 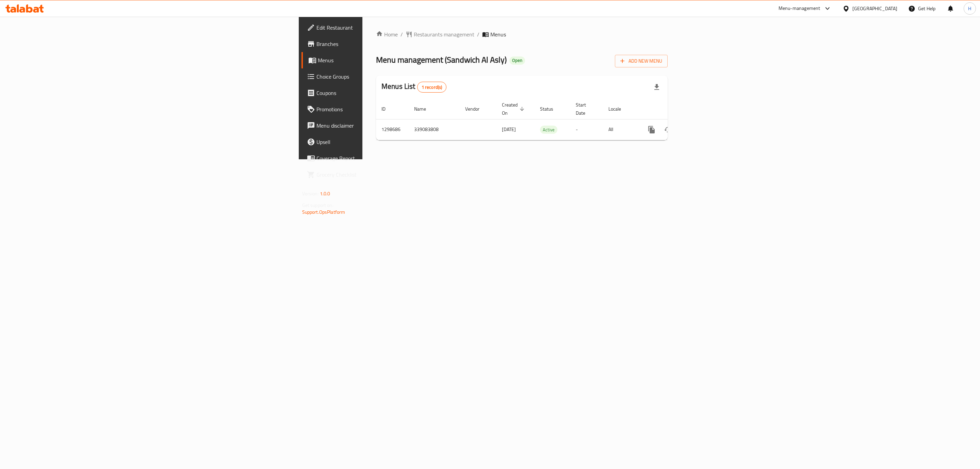 What do you see at coordinates (386, 125) in the screenshot?
I see `span: Menu disclaimer` at bounding box center [386, 125].